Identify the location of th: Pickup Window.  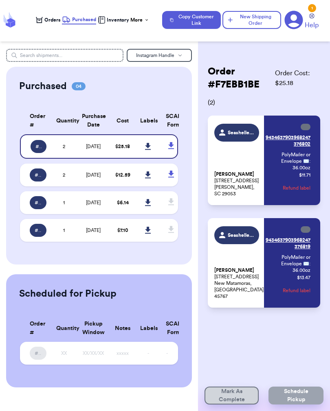
(94, 328).